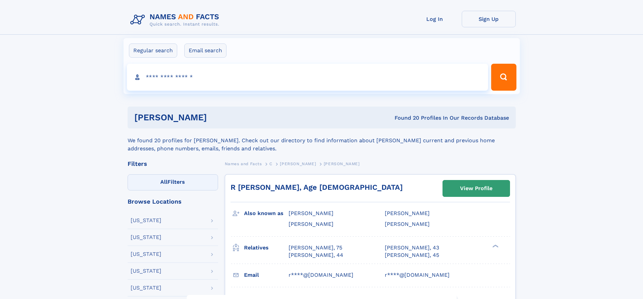 The height and width of the screenshot is (299, 643). What do you see at coordinates (435, 19) in the screenshot?
I see `a: Log In` at bounding box center [435, 19].